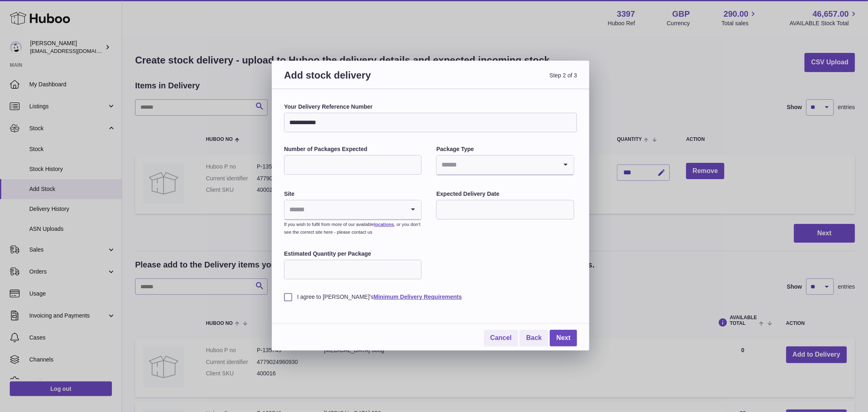  I want to click on h3: Add stock delivery, so click(358, 80).